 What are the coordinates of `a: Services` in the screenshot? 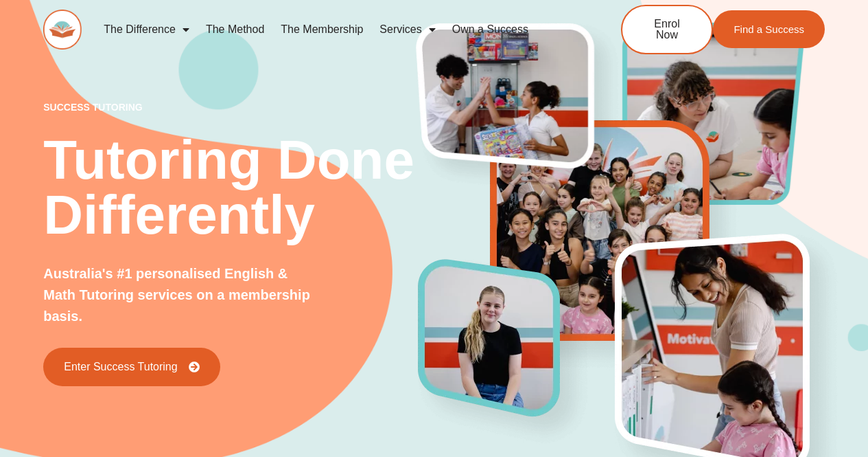 It's located at (407, 29).